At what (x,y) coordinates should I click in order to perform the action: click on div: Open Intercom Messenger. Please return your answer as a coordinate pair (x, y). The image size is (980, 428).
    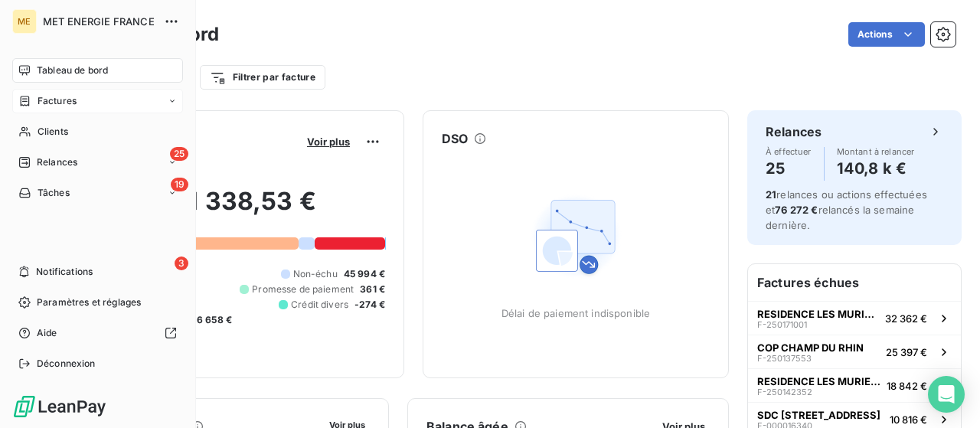
    Looking at the image, I should click on (947, 395).